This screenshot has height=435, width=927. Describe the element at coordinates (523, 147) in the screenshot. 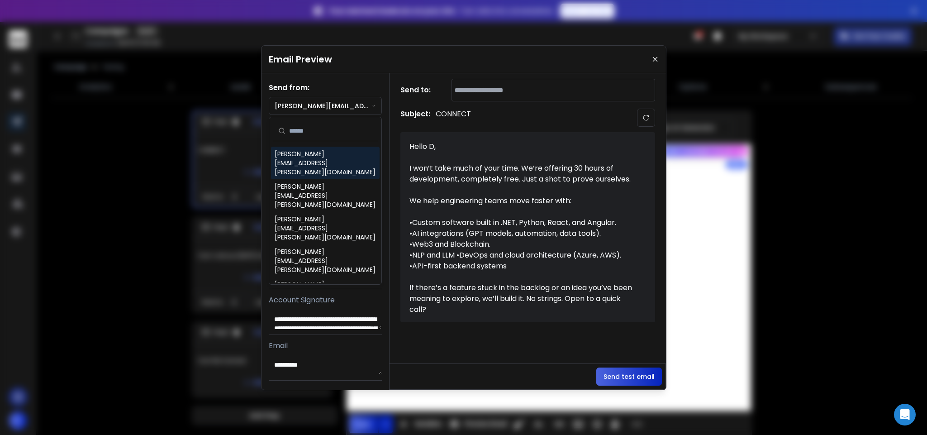

I see `div: Hello D,` at that location.